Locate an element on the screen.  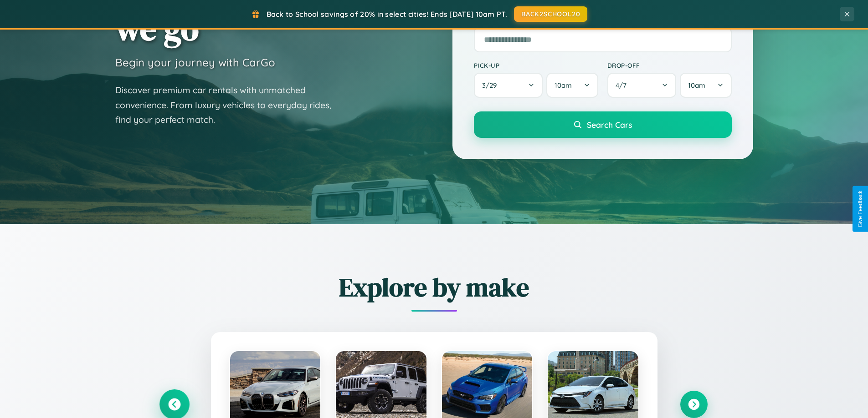
span: 3 / 29 is located at coordinates (492, 85).